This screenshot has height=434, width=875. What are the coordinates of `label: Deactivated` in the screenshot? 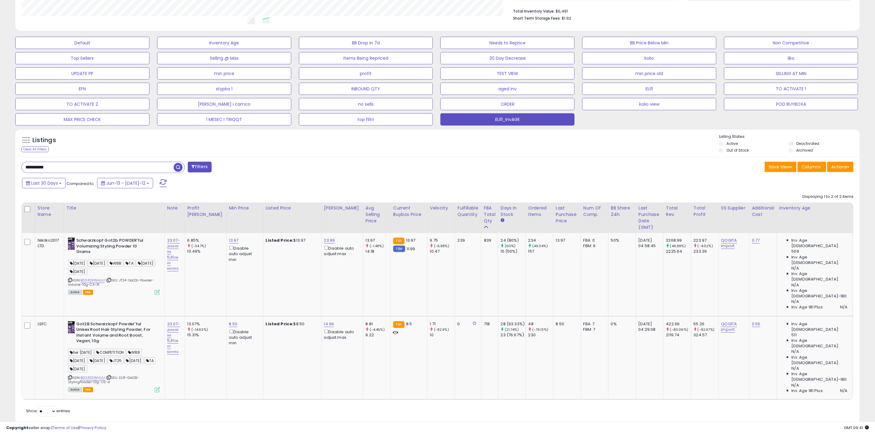 It's located at (807, 143).